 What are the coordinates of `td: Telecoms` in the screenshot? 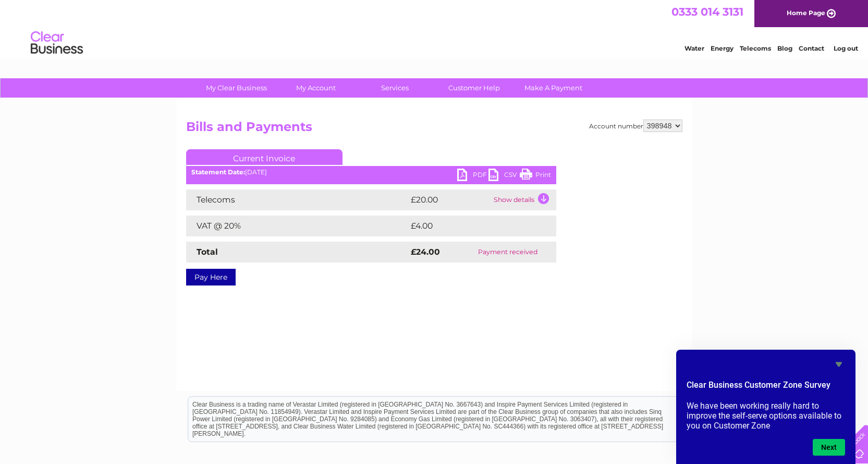 It's located at (297, 200).